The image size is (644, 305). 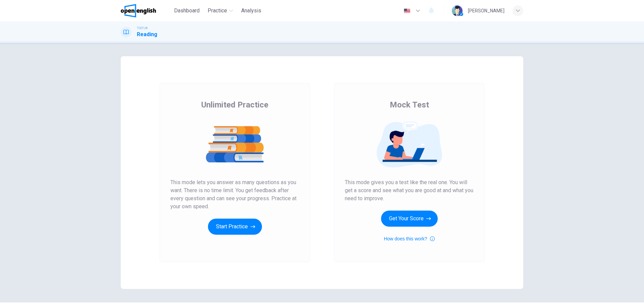 What do you see at coordinates (187, 11) in the screenshot?
I see `button: Dashboard` at bounding box center [187, 11].